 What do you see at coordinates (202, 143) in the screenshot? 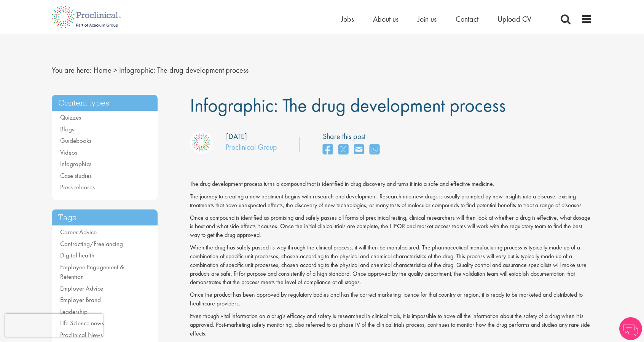
I see `img: Proclinical Group` at bounding box center [202, 143].